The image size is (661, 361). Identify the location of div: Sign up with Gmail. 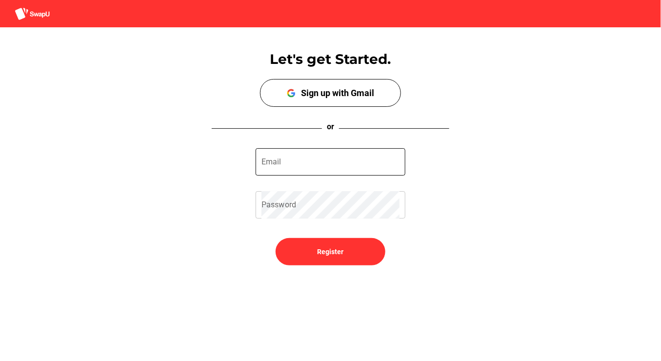
(338, 93).